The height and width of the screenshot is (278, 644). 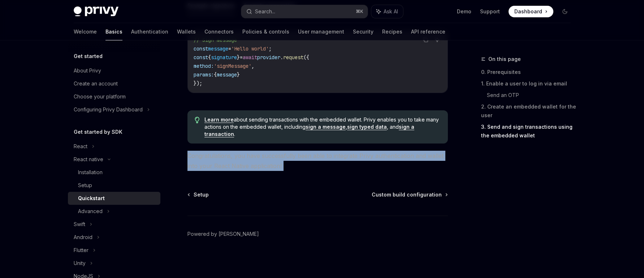 I want to click on a: sign a message, so click(x=325, y=127).